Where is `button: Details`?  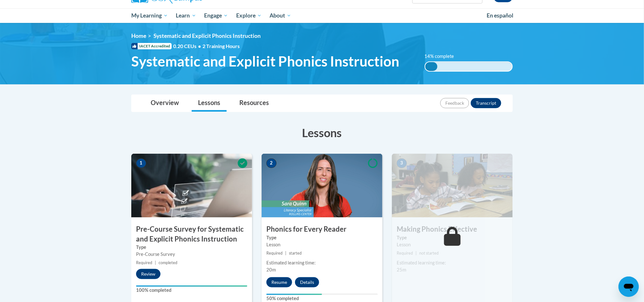 button: Details is located at coordinates (307, 282).